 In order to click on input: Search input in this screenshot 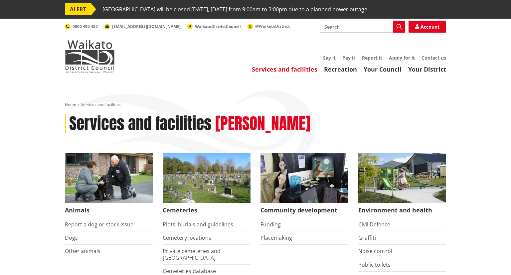, I will do `click(362, 27)`.